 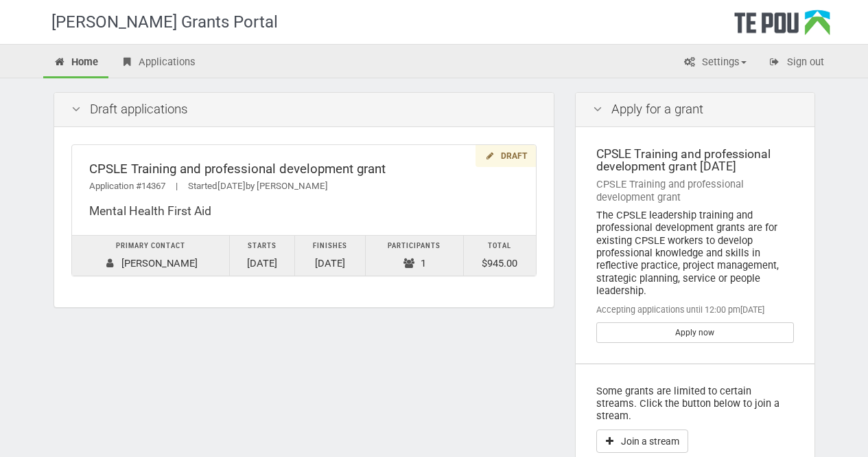 I want to click on button: Join a stream, so click(x=642, y=441).